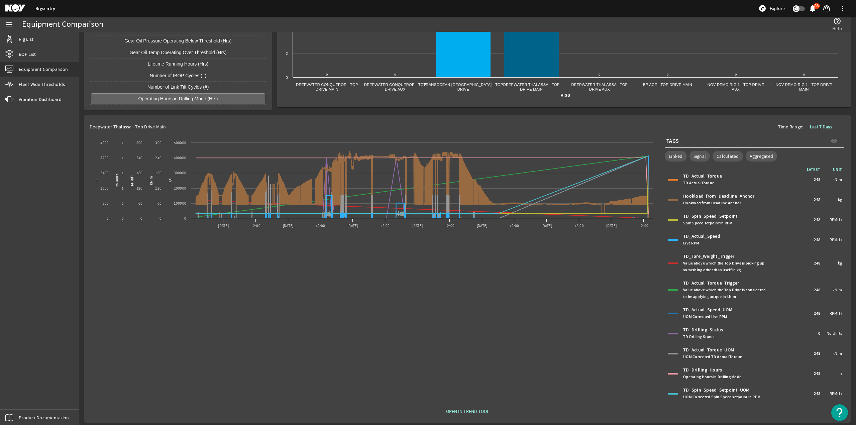 The width and height of the screenshot is (856, 425). Describe the element at coordinates (178, 99) in the screenshot. I see `button: Operating Hours in Drilling Mode (Hrs)` at that location.